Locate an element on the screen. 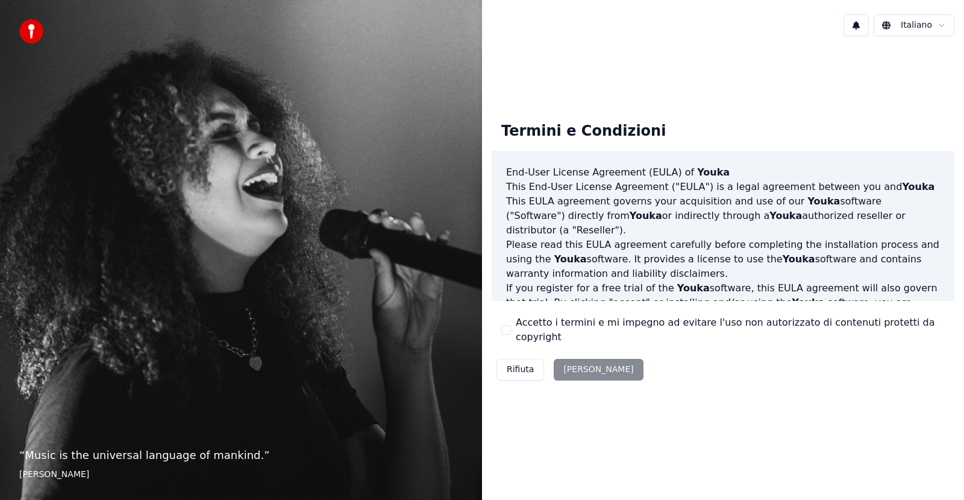  p: Please read this EULA agreement carefully before completing the installation process and using th... is located at coordinates (723, 259).